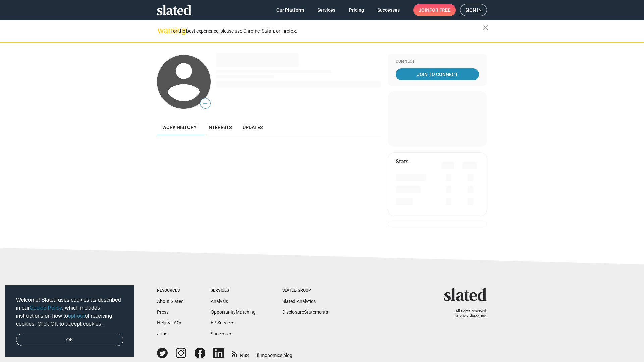  I want to click on a: Cookie Policy, so click(46, 308).